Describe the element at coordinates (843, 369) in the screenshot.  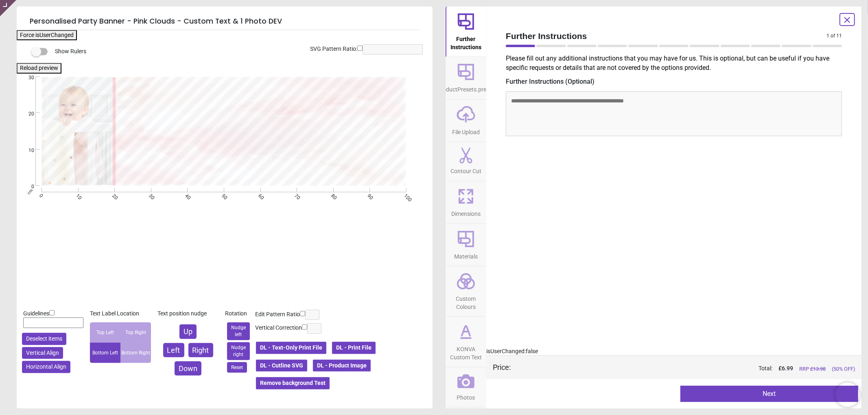
I see `span: (50% OFF)` at that location.